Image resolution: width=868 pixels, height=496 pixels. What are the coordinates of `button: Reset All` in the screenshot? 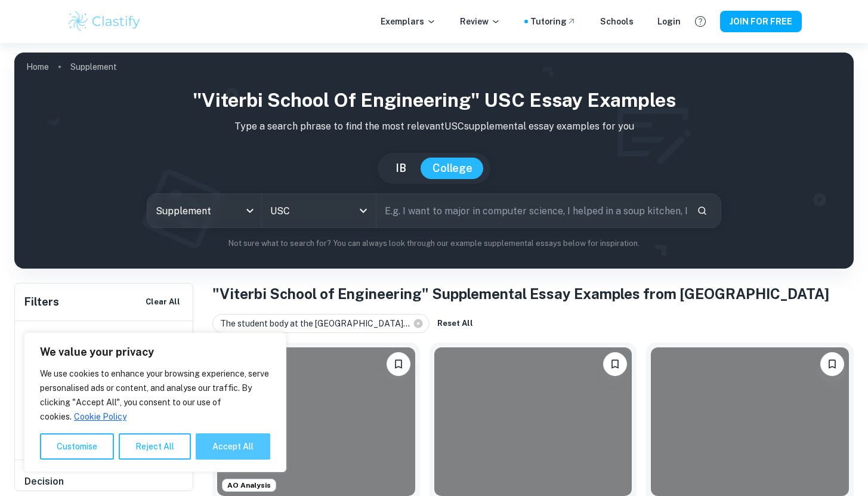 It's located at (455, 324).